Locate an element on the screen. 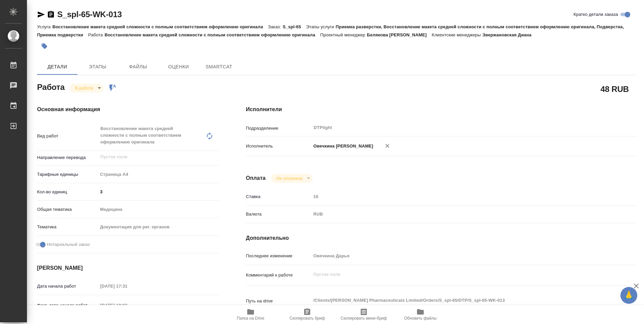 The image size is (644, 324). span: Нотариальный заказ is located at coordinates (68, 245).